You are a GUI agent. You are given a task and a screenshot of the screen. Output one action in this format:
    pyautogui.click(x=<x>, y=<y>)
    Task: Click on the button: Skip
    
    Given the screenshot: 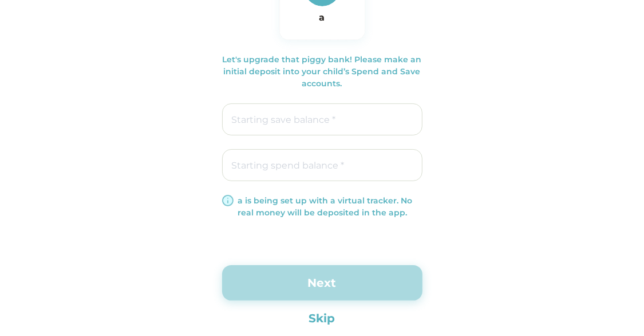 What is the action you would take?
    pyautogui.click(x=322, y=318)
    